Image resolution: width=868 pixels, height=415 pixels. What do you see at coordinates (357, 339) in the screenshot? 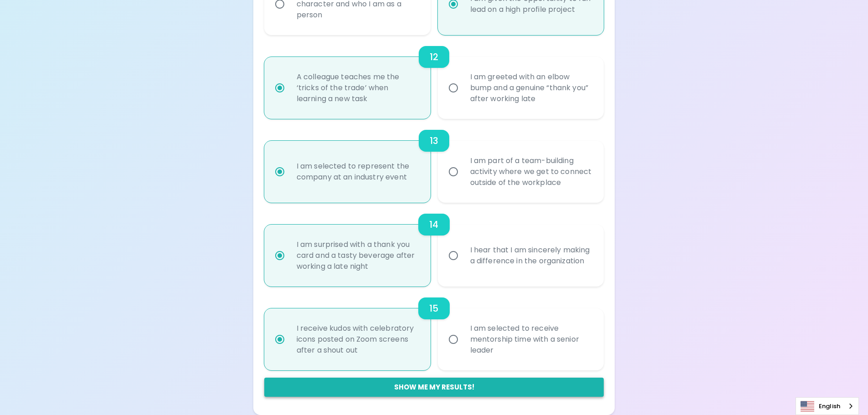
I see `div: I receive kudos with celebratory icons posted on Zoom screens after a shout out` at bounding box center [357, 339].